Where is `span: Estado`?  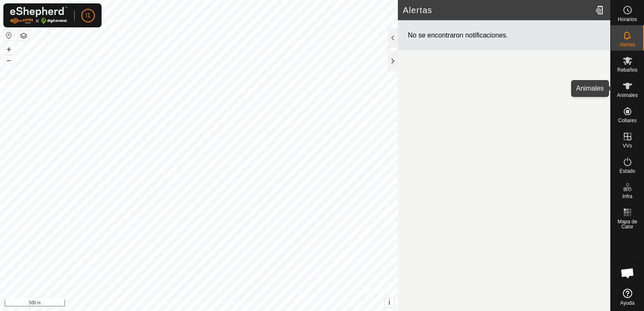 span: Estado is located at coordinates (627, 171).